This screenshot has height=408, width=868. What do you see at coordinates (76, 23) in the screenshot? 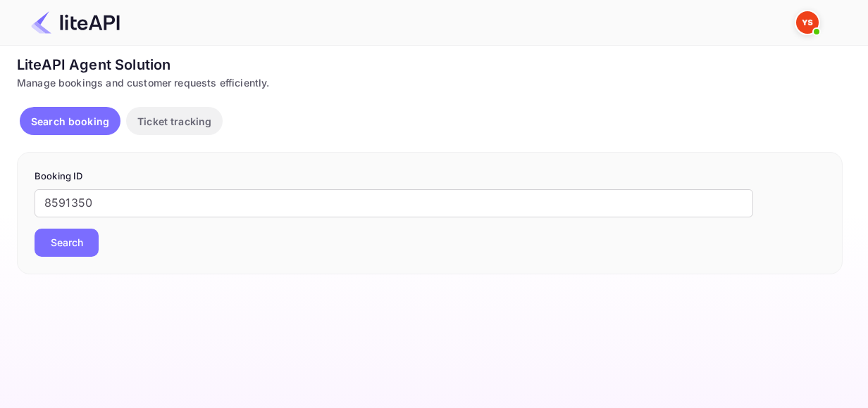
I see `img: LiteAPI Logo` at bounding box center [76, 23].